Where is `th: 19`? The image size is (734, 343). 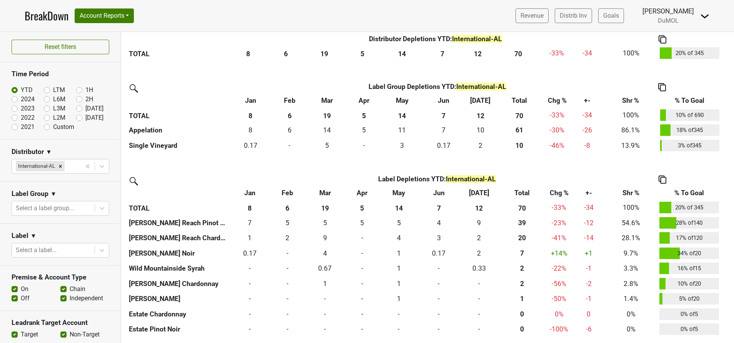
th: 19 is located at coordinates (324, 53).